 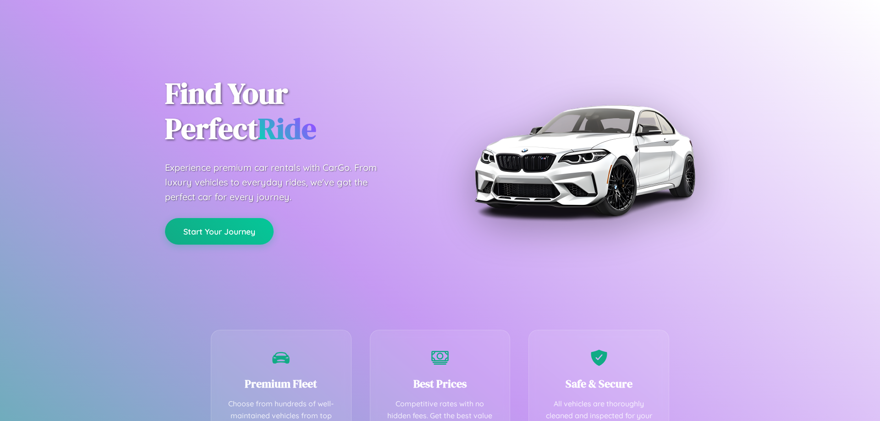 What do you see at coordinates (219, 231) in the screenshot?
I see `button: Start Your Journey` at bounding box center [219, 231].